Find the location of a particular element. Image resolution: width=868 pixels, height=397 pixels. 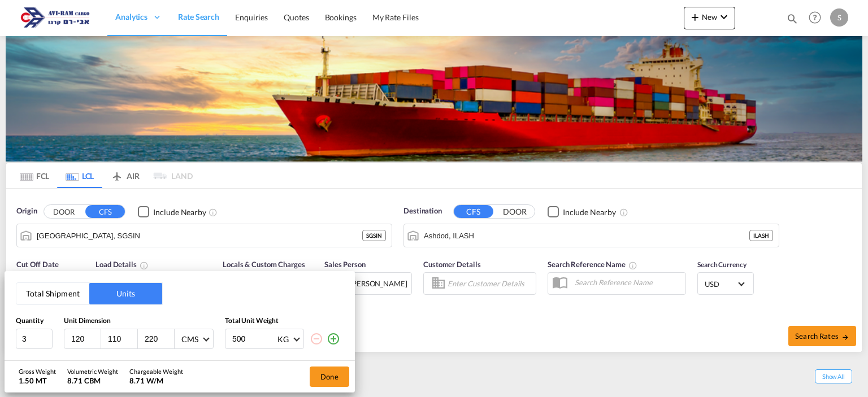

div: Unit Dimension is located at coordinates (138, 321).